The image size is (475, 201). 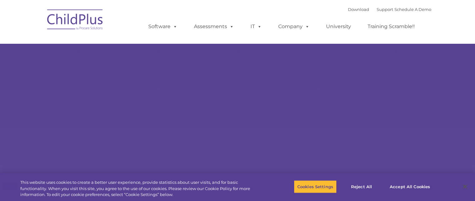 What do you see at coordinates (294, 27) in the screenshot?
I see `a: Company` at bounding box center [294, 27].